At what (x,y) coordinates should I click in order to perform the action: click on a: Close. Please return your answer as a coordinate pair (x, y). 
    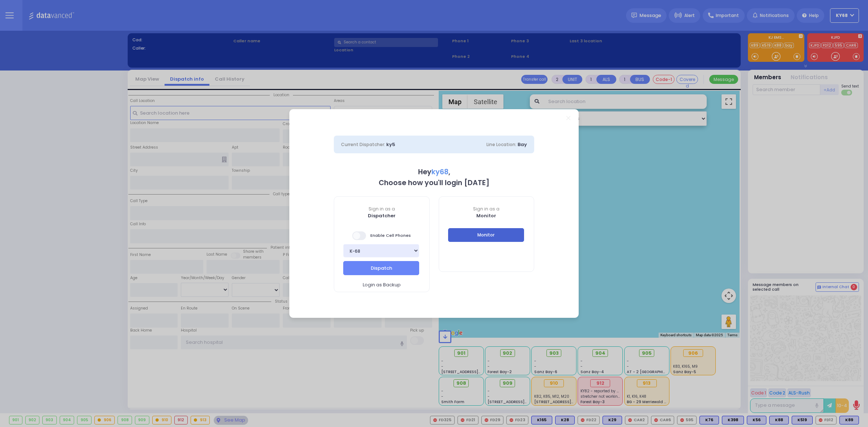
    Looking at the image, I should click on (568, 118).